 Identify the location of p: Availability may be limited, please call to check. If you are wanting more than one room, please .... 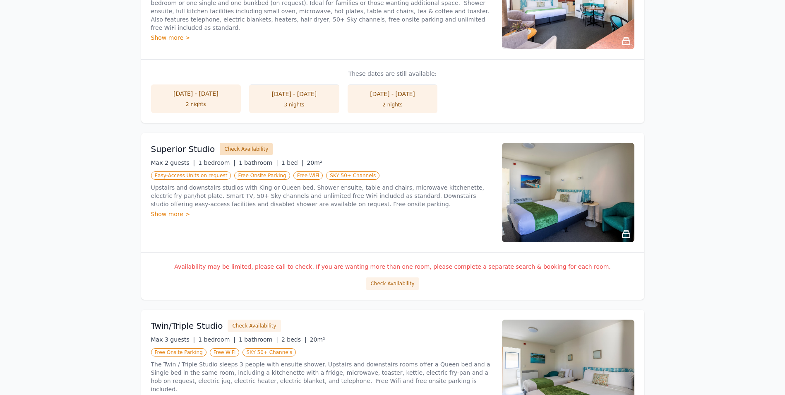
(393, 266).